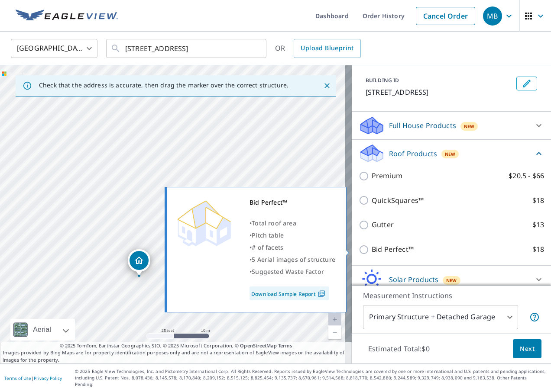  I want to click on p: Solar Products, so click(413, 280).